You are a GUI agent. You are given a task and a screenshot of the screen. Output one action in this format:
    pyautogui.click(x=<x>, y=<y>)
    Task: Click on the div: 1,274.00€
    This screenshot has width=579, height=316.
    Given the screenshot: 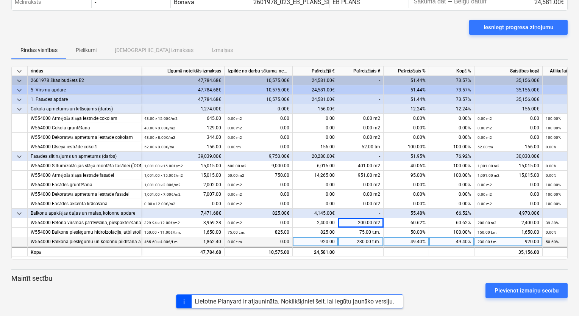 What is the action you would take?
    pyautogui.click(x=183, y=109)
    